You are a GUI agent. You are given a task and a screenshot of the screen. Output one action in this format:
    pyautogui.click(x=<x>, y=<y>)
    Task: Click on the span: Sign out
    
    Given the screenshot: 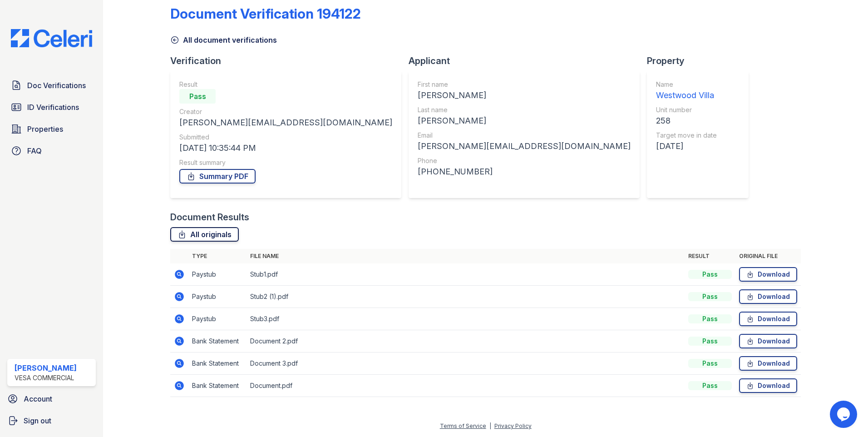 What is the action you would take?
    pyautogui.click(x=37, y=421)
    